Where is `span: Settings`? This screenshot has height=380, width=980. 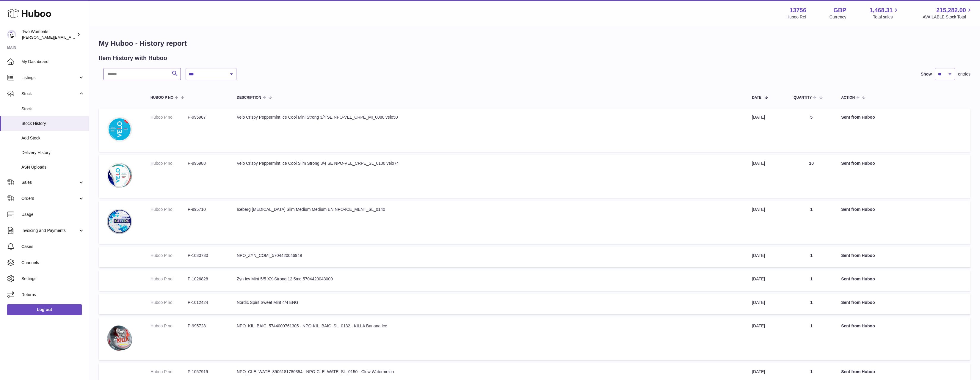 span: Settings is located at coordinates (53, 278).